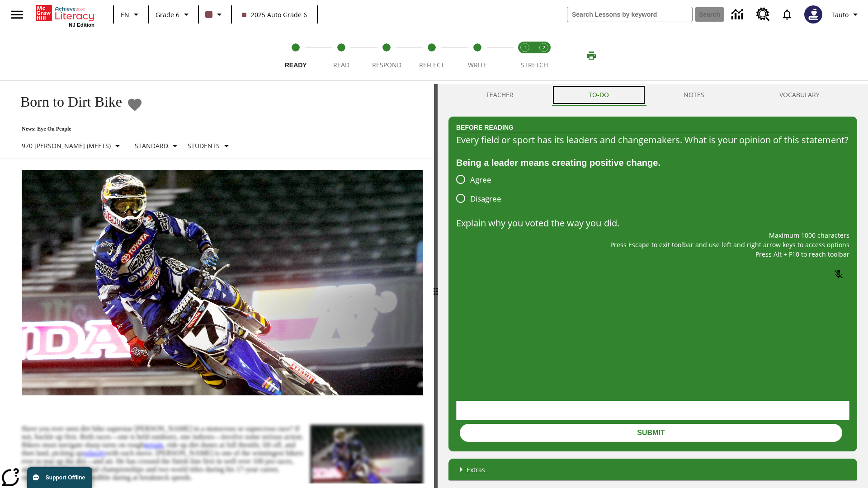  What do you see at coordinates (203, 145) in the screenshot?
I see `p: Students` at bounding box center [203, 145].